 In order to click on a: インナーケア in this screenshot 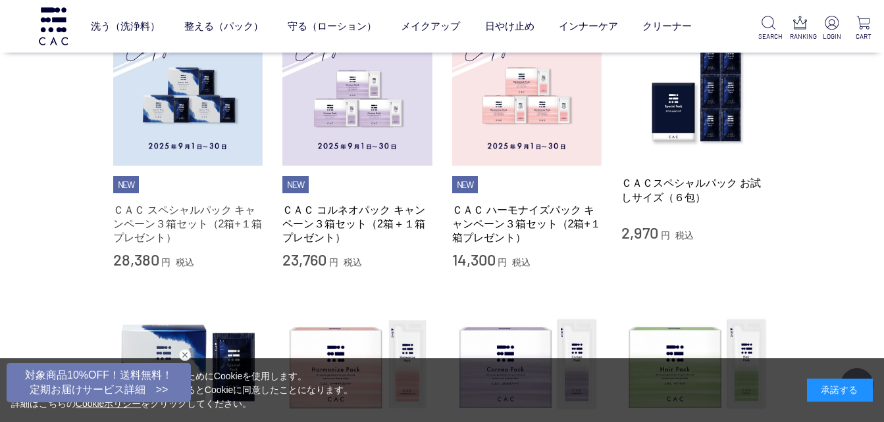, I will do `click(588, 26)`.